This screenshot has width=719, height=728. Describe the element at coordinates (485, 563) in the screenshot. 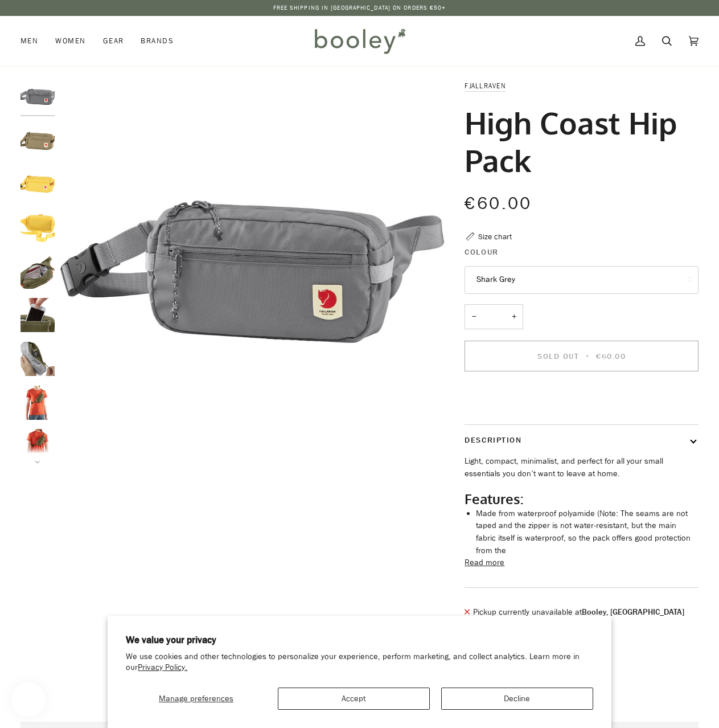

I see `button: Read more` at that location.